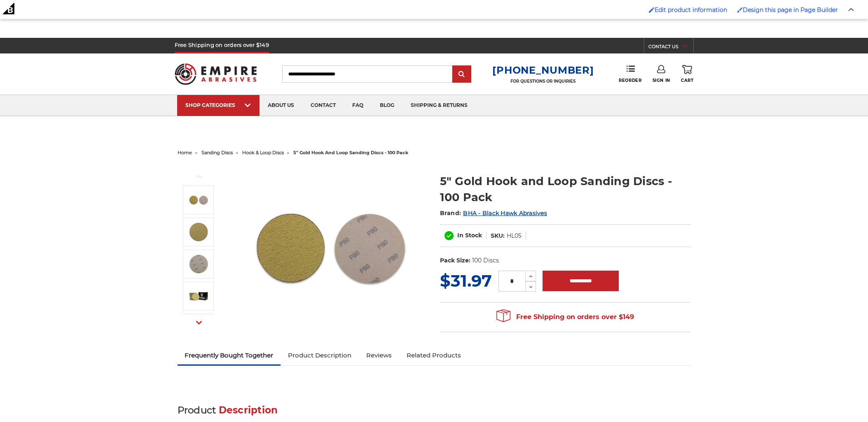  What do you see at coordinates (787, 10) in the screenshot?
I see `a: Enabled brush for page builder edit. Design this page in Page Builder` at bounding box center [787, 10].